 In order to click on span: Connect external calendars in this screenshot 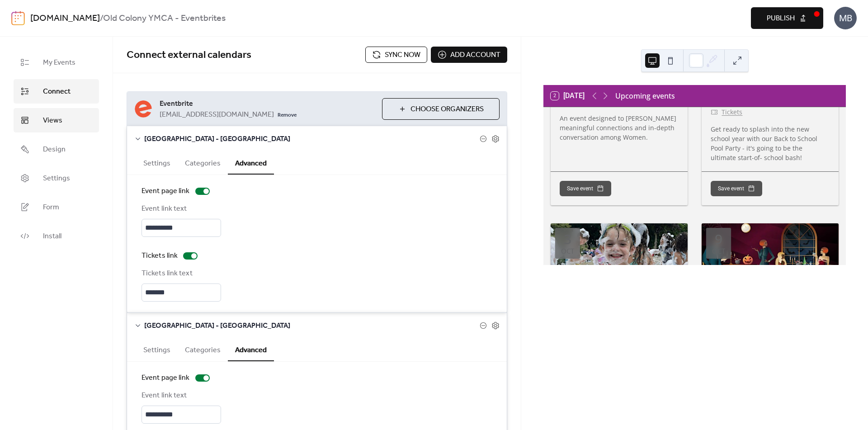, I will do `click(189, 55)`.